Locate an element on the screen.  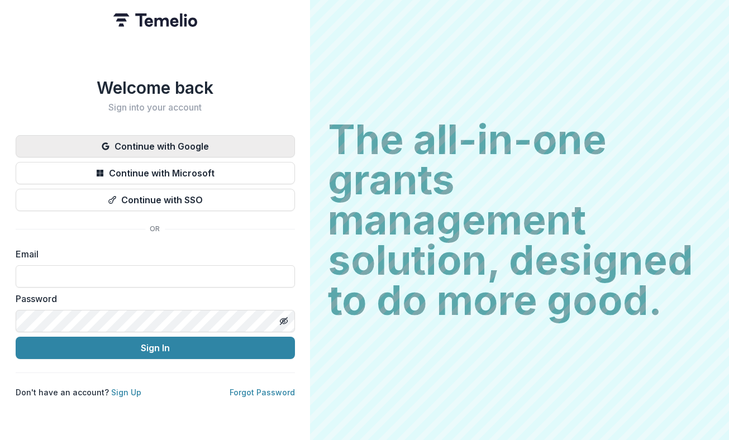
p: Don't have an account? is located at coordinates (78, 392).